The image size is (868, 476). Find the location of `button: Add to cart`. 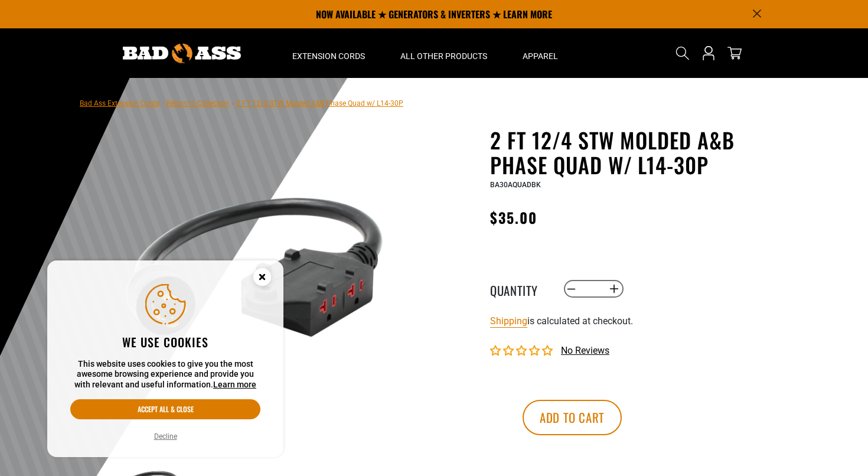

button: Add to cart is located at coordinates (573, 418).